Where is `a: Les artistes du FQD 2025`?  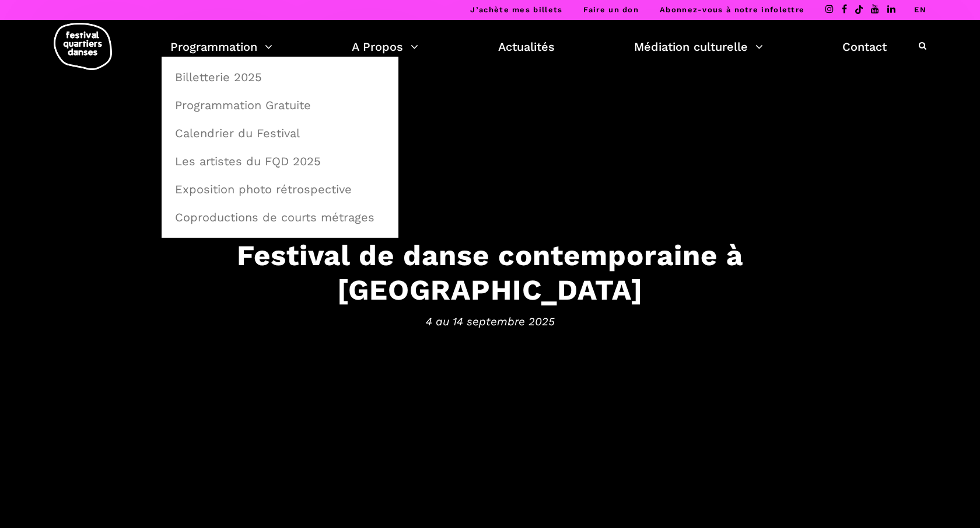
a: Les artistes du FQD 2025 is located at coordinates (281, 162).